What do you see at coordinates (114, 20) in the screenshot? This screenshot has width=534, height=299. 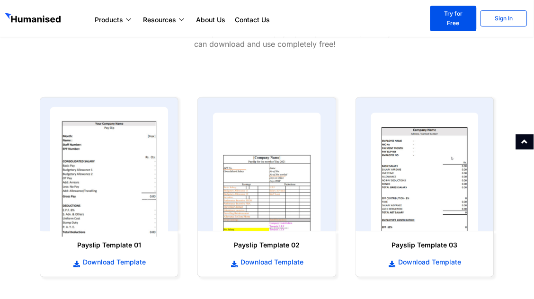 I see `a: Products` at bounding box center [114, 20].